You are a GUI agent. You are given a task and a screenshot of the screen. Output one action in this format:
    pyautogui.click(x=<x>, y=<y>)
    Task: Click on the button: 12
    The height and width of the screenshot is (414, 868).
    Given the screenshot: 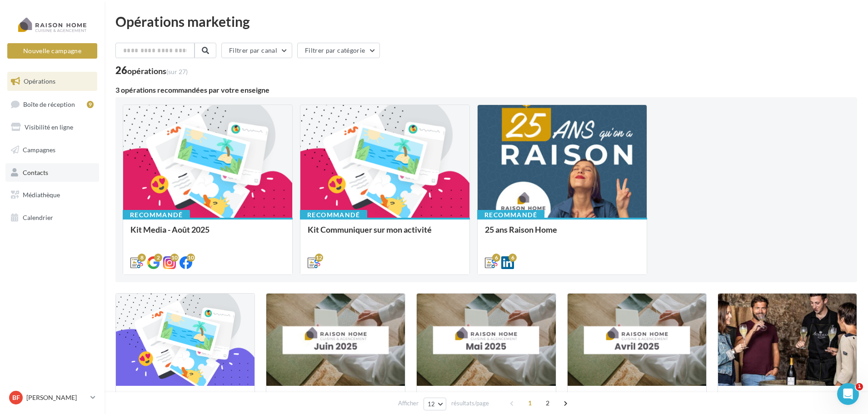 What is the action you would take?
    pyautogui.click(x=435, y=404)
    